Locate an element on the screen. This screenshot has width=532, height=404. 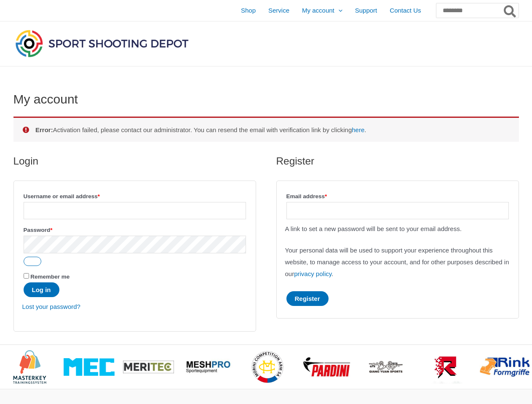
p: Your personal data will be used to support your experience throughout this website, to manage acc... is located at coordinates (398, 262).